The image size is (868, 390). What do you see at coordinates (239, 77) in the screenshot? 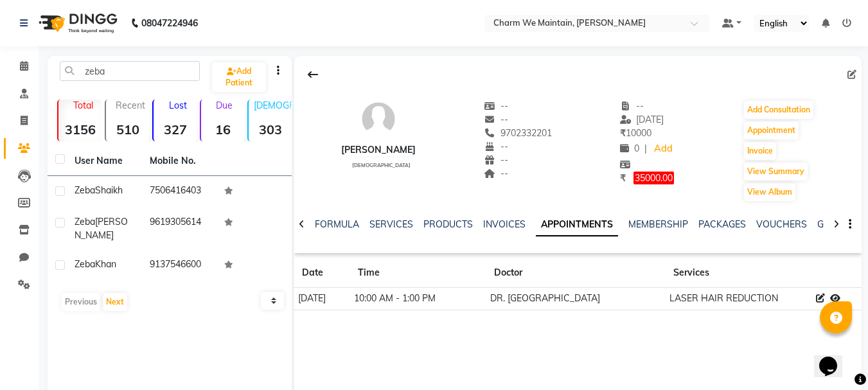
I see `a: Add Patient` at bounding box center [239, 77].